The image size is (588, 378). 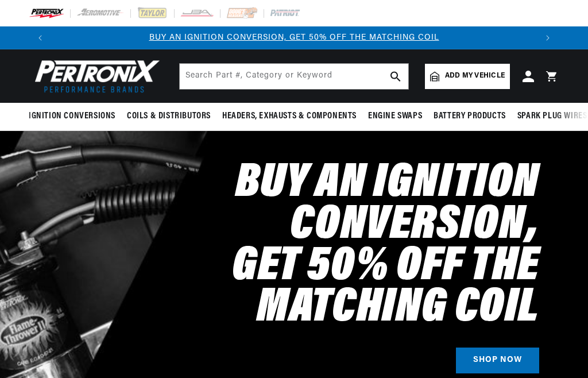 I want to click on summary: Battery Products, so click(x=469, y=116).